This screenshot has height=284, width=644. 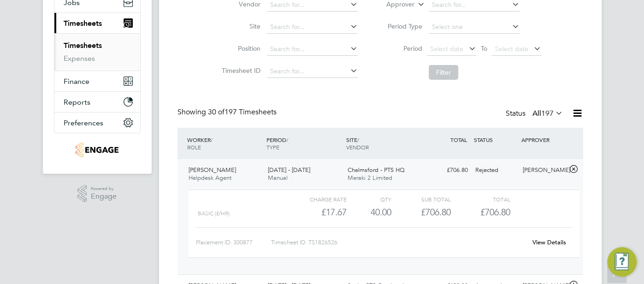 What do you see at coordinates (421, 199) in the screenshot?
I see `div: Sub Total` at bounding box center [421, 199].